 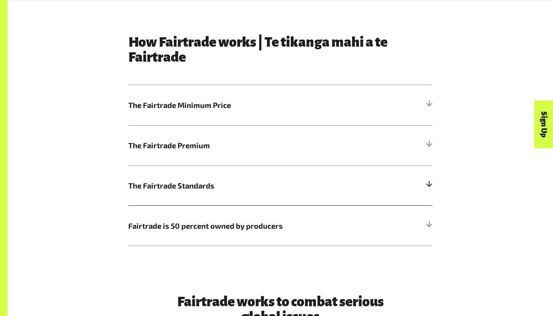 What do you see at coordinates (242, 226) in the screenshot?
I see `span: Fairtrade is 50 percent owned by producers` at bounding box center [242, 226].